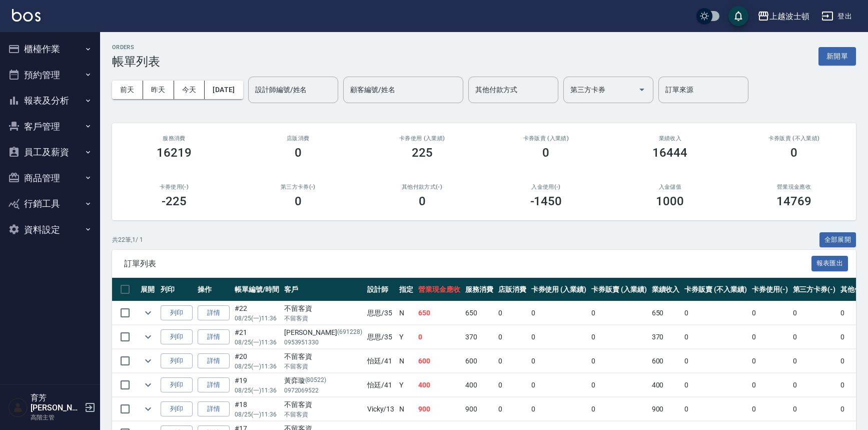  What do you see at coordinates (50, 126) in the screenshot?
I see `button: 客戶管理` at bounding box center [50, 126].